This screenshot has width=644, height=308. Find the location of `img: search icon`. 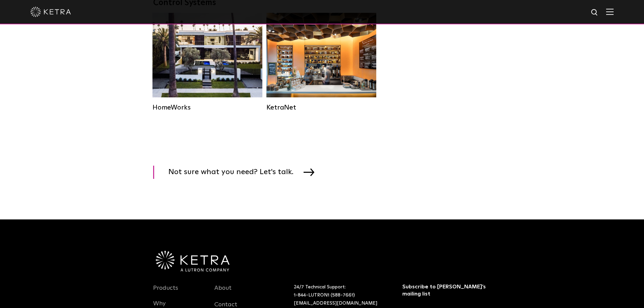

img: search icon is located at coordinates (595, 13).